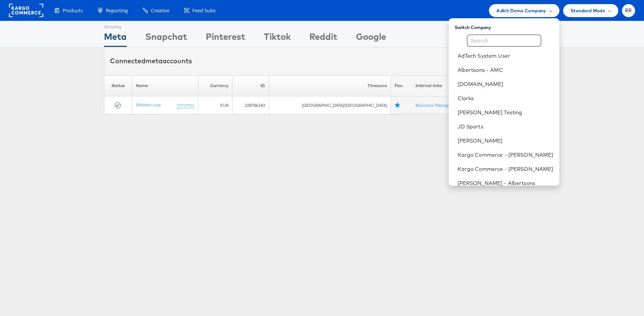 Image resolution: width=644 pixels, height=316 pixels. Describe the element at coordinates (151, 61) in the screenshot. I see `div: Connected accounts` at that location.